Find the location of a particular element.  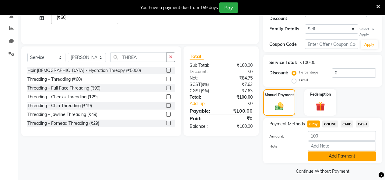

span: Payment Methods is located at coordinates (287, 124).